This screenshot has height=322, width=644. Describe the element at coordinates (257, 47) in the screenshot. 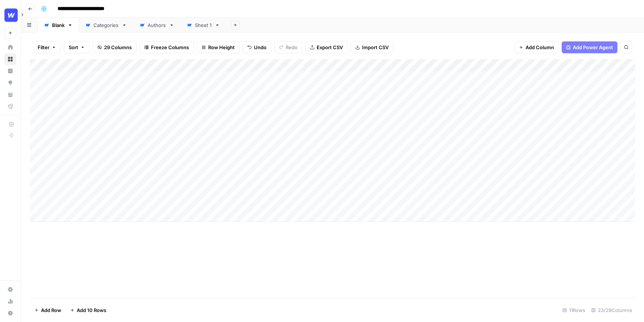

I see `button: Undo` at that location.